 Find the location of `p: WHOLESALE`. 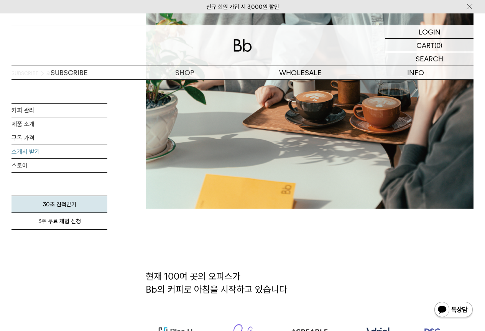

p: WHOLESALE is located at coordinates (300, 72).